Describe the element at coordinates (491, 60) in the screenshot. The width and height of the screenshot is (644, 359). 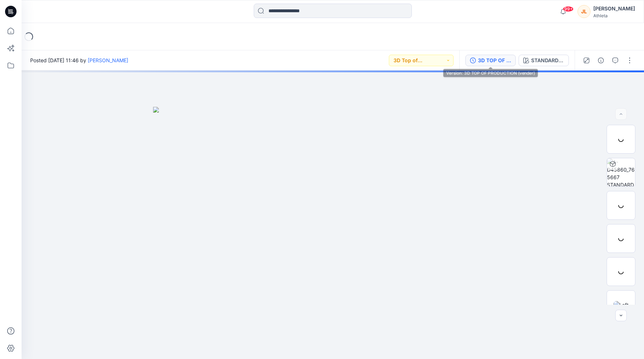
I see `button: 3D TOP OF PRODUCTION (vender)` at that location.